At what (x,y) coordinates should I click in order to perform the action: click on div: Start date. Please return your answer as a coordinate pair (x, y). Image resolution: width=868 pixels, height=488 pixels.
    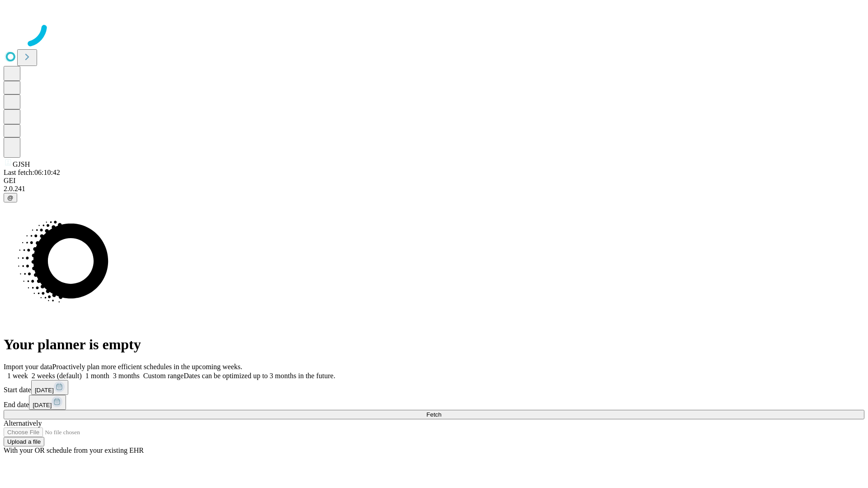
    Looking at the image, I should click on (434, 387).